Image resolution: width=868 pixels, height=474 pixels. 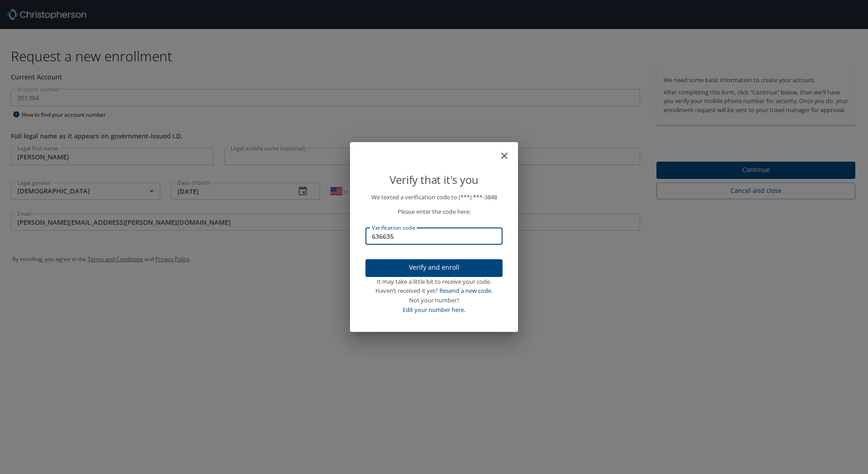 What do you see at coordinates (509, 151) in the screenshot?
I see `button: close` at bounding box center [509, 151].